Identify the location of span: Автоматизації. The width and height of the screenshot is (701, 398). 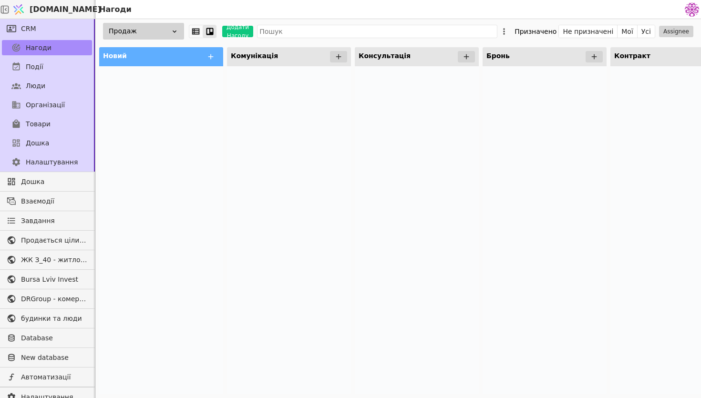
(54, 377).